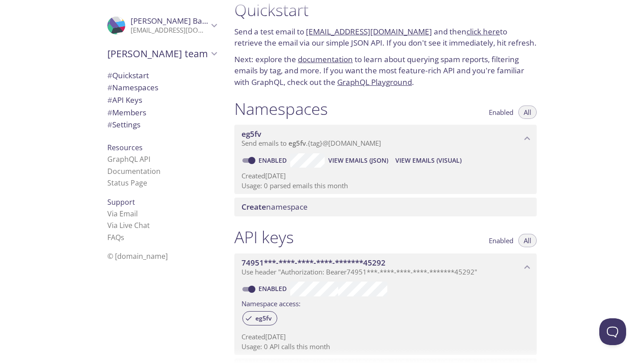 The width and height of the screenshot is (644, 363). I want to click on a: Via Email, so click(122, 214).